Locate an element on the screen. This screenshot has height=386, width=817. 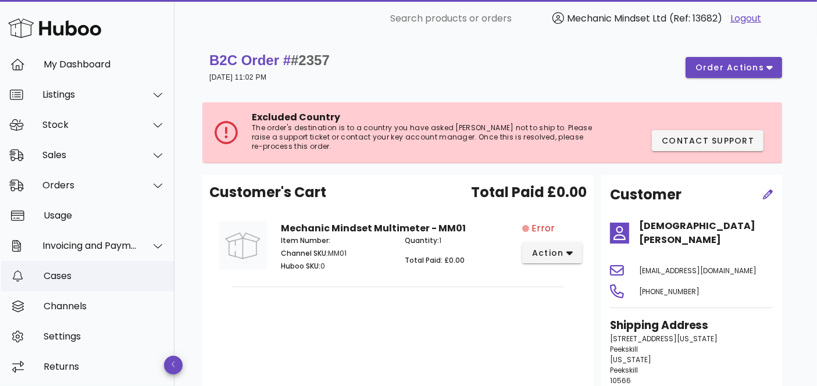
strong: Mechanic Mindset Multimeter - MM01 is located at coordinates (373, 228).